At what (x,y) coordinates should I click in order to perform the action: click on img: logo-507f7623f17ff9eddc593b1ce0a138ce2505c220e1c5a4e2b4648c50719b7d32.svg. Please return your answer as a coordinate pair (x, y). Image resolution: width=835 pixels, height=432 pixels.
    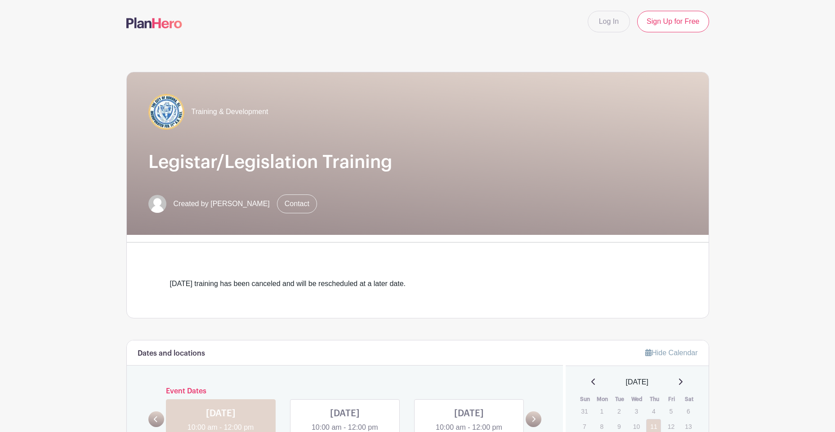
    Looking at the image, I should click on (154, 23).